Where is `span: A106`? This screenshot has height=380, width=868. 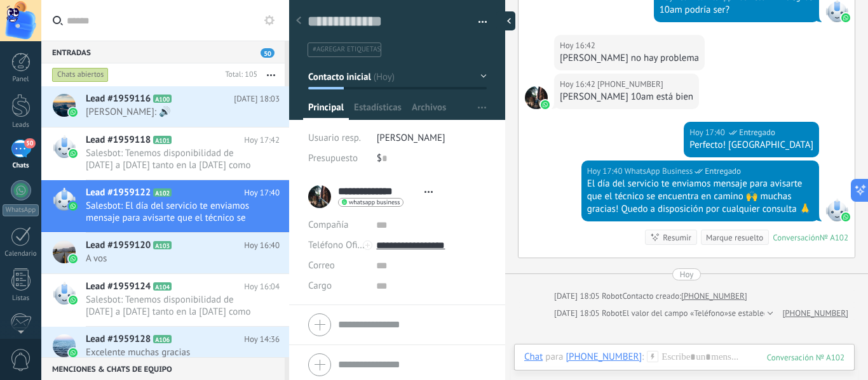
span: A106 is located at coordinates (162, 339).